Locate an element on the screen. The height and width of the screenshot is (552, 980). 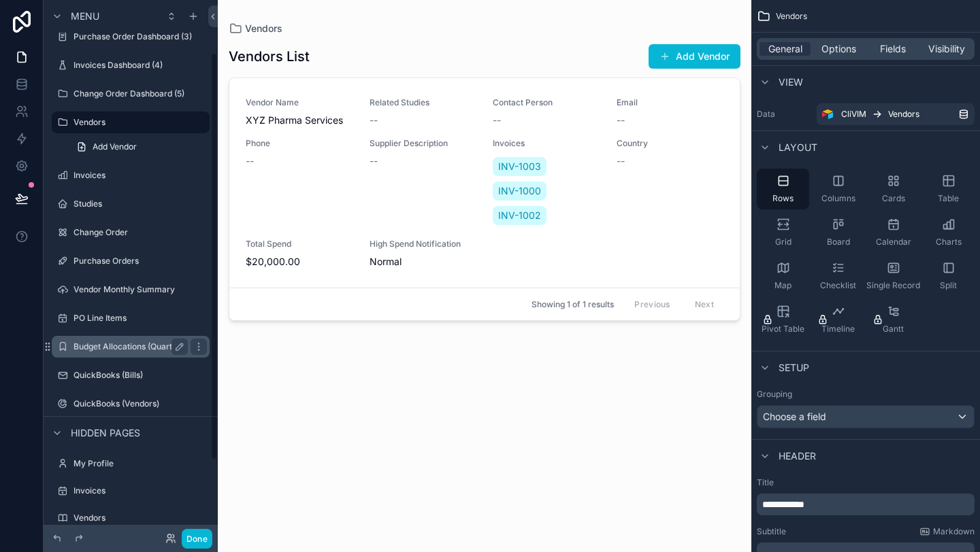
span: Cards is located at coordinates (894, 198).